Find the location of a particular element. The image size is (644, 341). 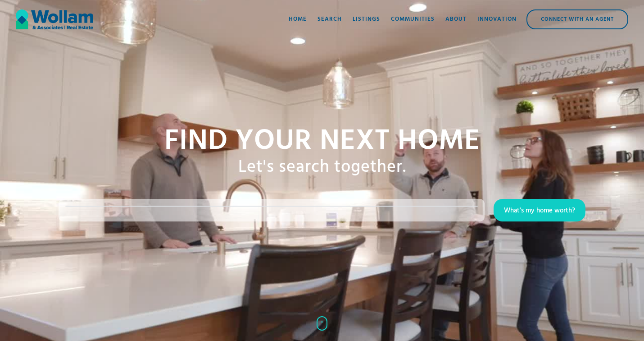

a: Connect with an Agent is located at coordinates (577, 20).